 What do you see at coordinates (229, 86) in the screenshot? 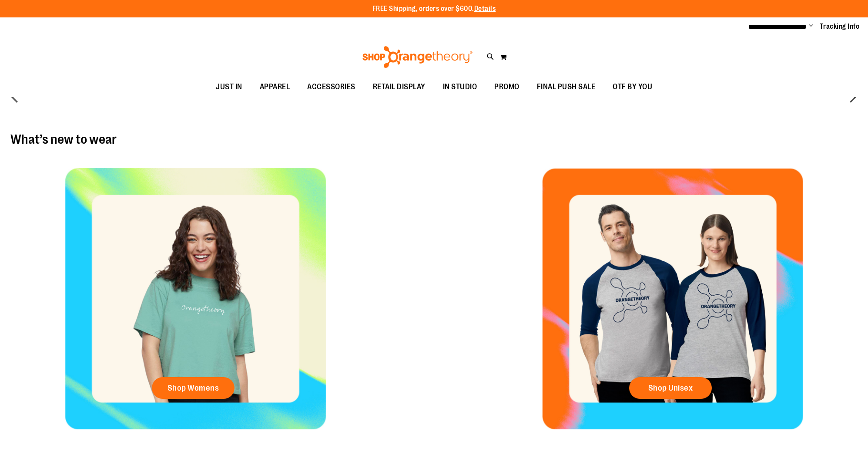
I see `span: JUST IN` at bounding box center [229, 86].